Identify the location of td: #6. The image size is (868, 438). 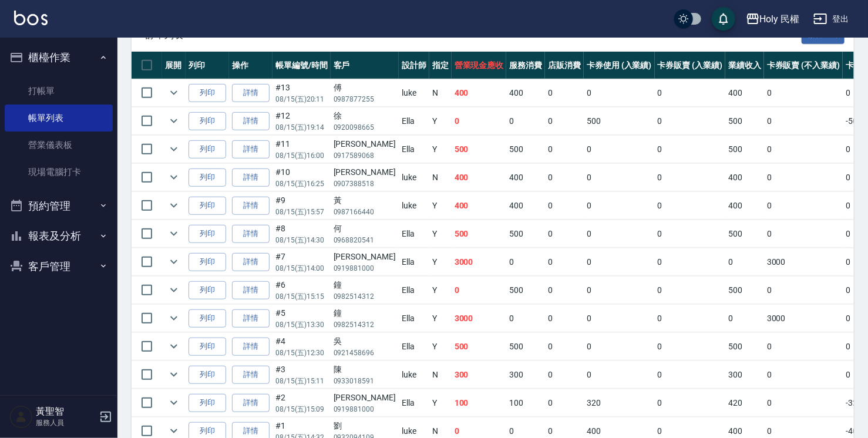
(301, 290).